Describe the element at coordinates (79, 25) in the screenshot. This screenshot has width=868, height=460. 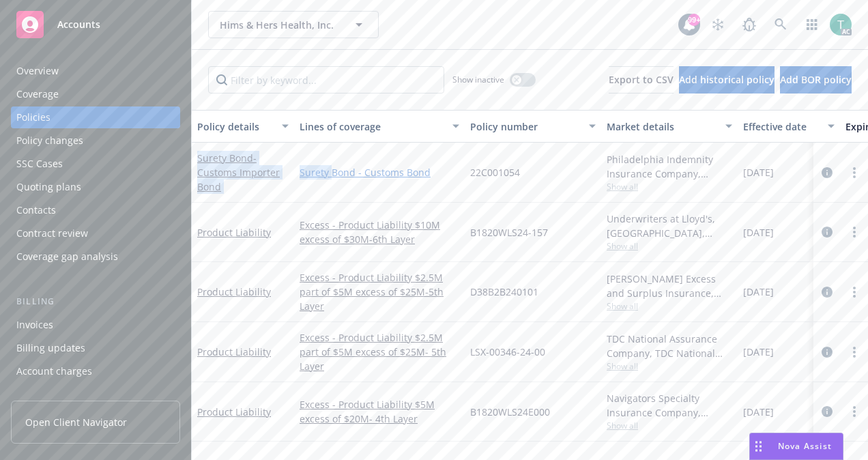
I see `span: Accounts` at that location.